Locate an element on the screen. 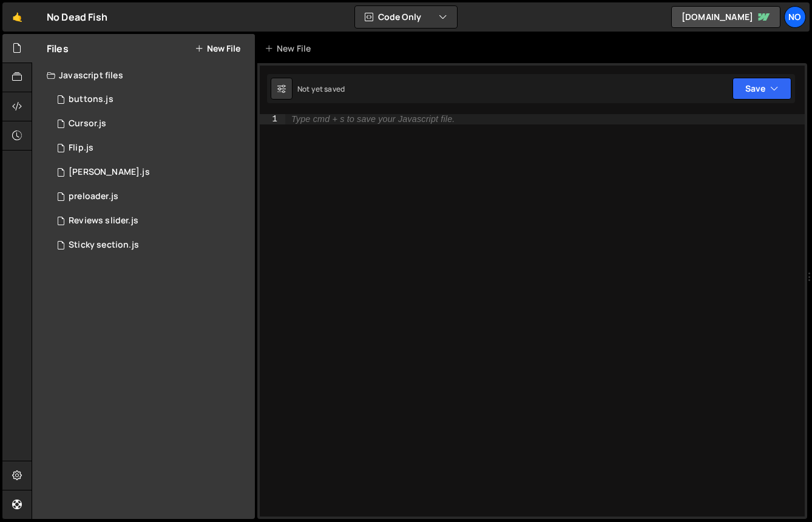  div: 16497/44844.js is located at coordinates (150, 196).